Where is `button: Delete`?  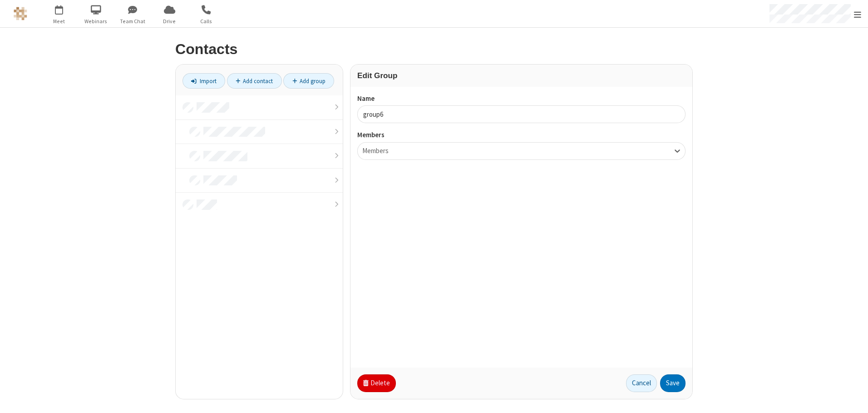 button: Delete is located at coordinates (377, 383).